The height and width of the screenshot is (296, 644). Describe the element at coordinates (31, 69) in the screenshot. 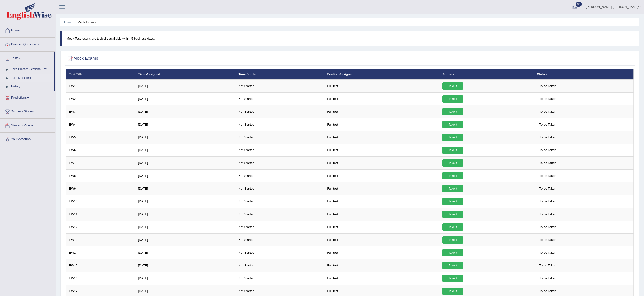

I see `a: Take Practice Sectional Test` at that location.